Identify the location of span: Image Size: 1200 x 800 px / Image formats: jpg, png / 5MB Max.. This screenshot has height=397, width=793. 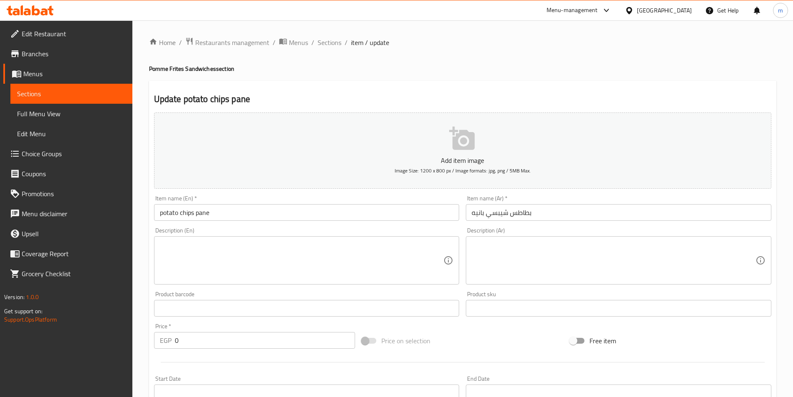
(463, 170).